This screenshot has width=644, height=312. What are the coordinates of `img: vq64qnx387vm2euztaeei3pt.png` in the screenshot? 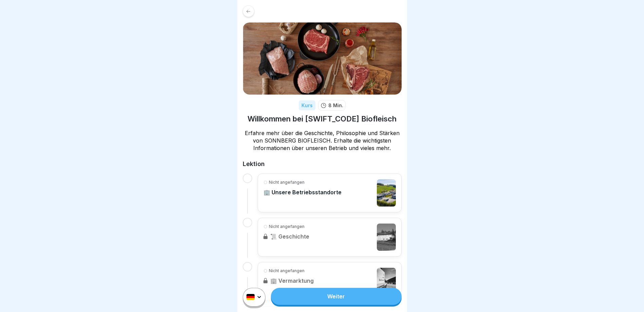 It's located at (322, 59).